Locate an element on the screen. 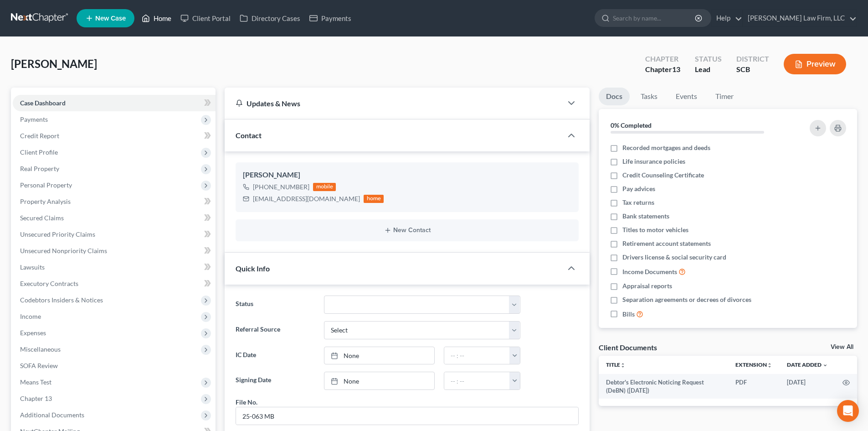  span: Miscellaneous is located at coordinates (40, 349).